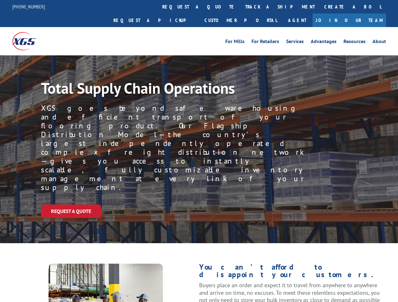  I want to click on h1: You can’t afford to disappoint your customers., so click(292, 273).